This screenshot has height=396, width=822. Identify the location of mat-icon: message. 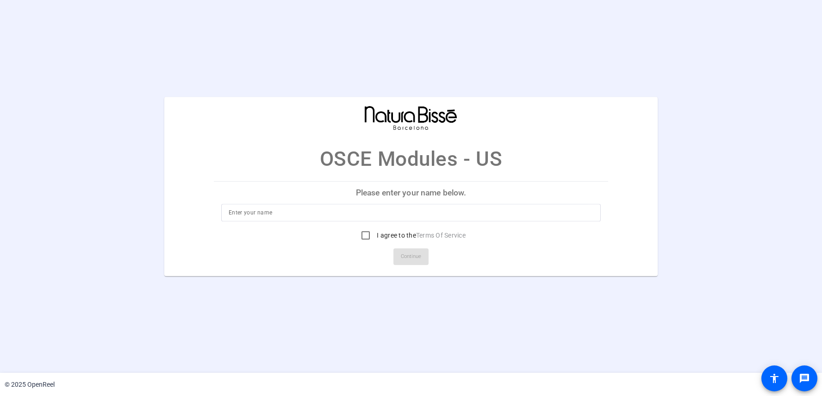
(804, 378).